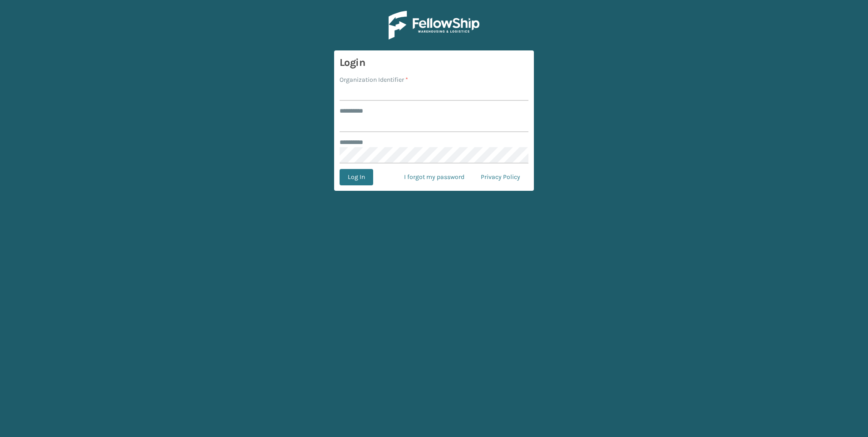  What do you see at coordinates (434, 25) in the screenshot?
I see `img: Logo` at bounding box center [434, 25].